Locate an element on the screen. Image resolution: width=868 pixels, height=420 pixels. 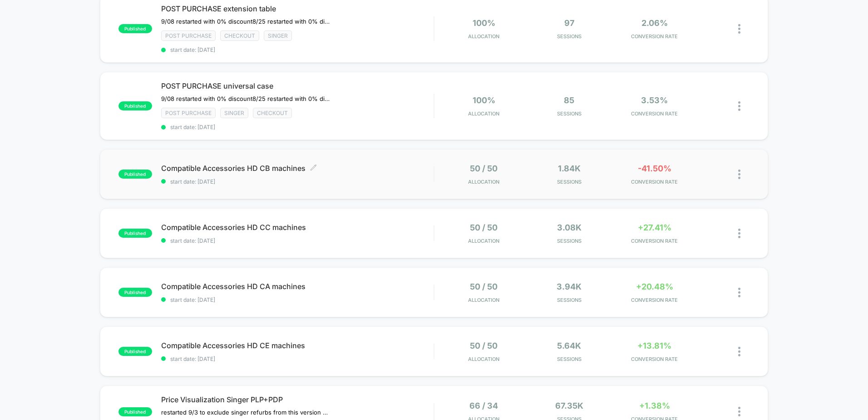
span: 66 / 34 is located at coordinates (483, 405).